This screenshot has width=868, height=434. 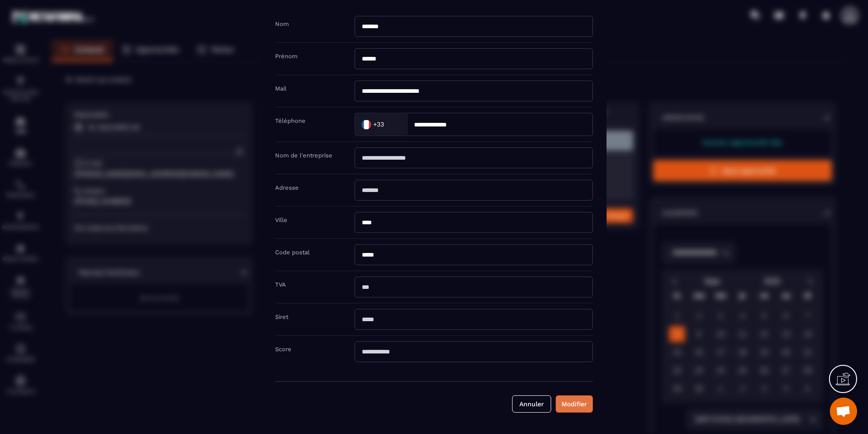 What do you see at coordinates (281, 284) in the screenshot?
I see `label: TVA` at bounding box center [281, 284].